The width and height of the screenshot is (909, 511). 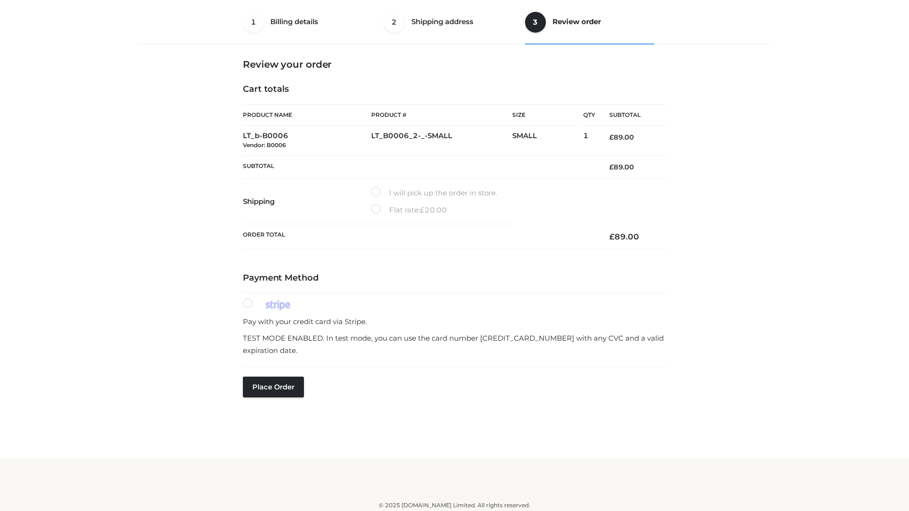 I want to click on td: LT_b-B0006, so click(x=307, y=141).